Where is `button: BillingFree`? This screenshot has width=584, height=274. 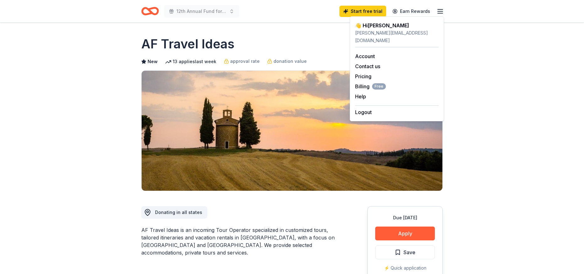 button: BillingFree is located at coordinates (371, 86).